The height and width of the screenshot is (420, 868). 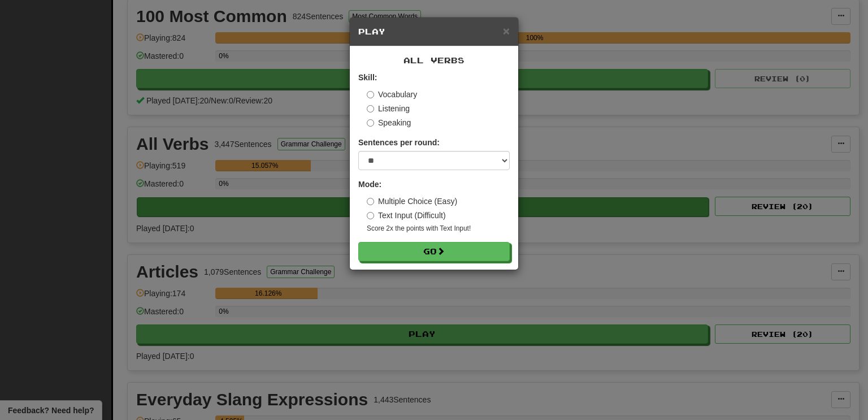 I want to click on label: Sentences per round:, so click(x=399, y=142).